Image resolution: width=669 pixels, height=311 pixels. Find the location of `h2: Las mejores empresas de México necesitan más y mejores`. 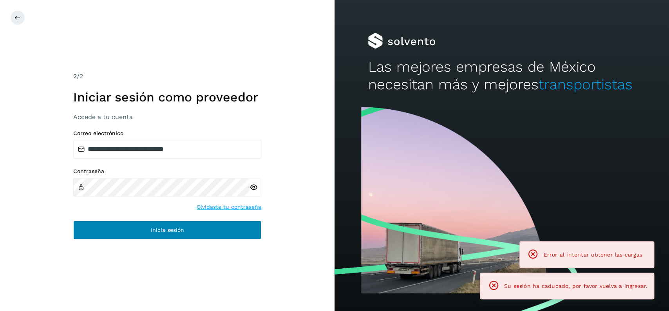

h2: Las mejores empresas de México necesitan más y mejores is located at coordinates (502, 76).